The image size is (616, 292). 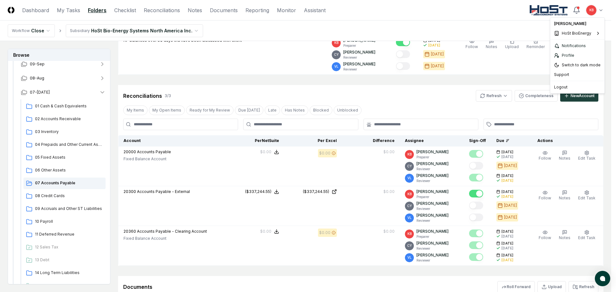 I want to click on div: Switch to dark mode, so click(x=577, y=65).